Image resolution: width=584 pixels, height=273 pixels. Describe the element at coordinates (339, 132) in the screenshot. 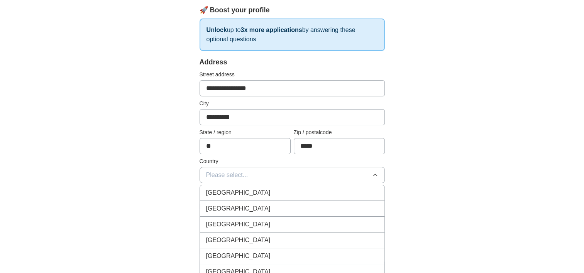

I see `label: Zip / postalcode` at that location.